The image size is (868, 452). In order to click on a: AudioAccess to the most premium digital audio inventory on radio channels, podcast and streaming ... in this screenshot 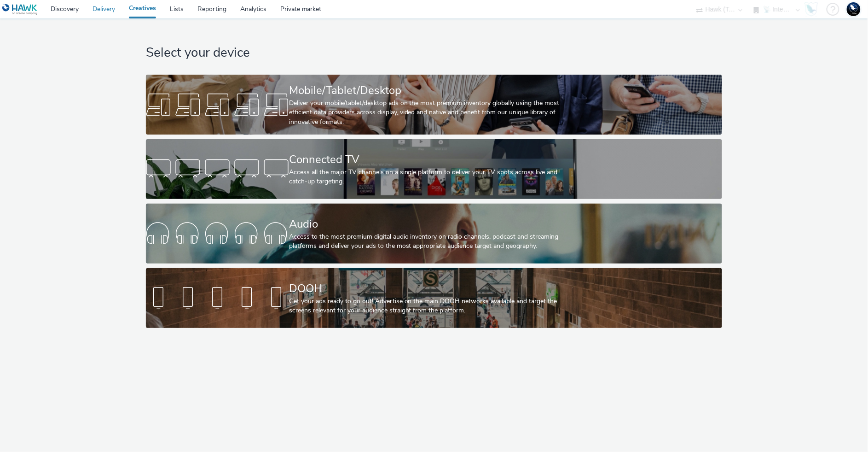, I will do `click(434, 233)`.